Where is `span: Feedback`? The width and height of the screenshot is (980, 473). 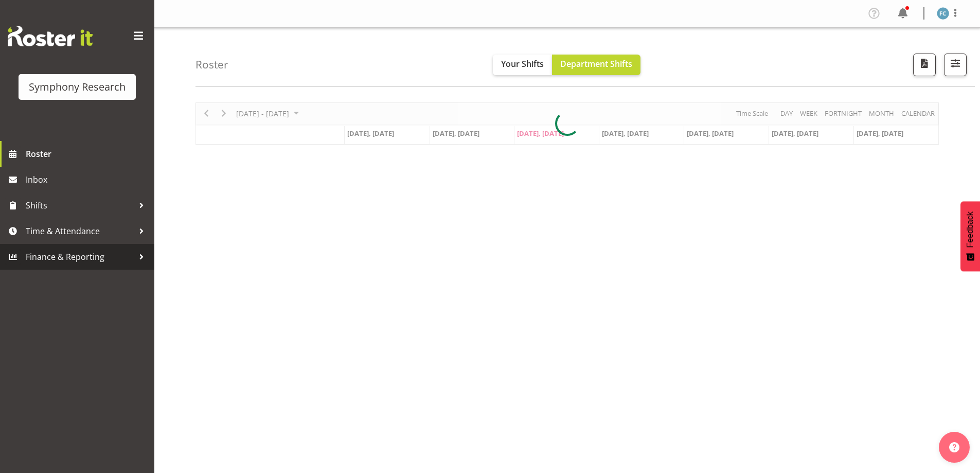
span: Feedback is located at coordinates (970, 229).